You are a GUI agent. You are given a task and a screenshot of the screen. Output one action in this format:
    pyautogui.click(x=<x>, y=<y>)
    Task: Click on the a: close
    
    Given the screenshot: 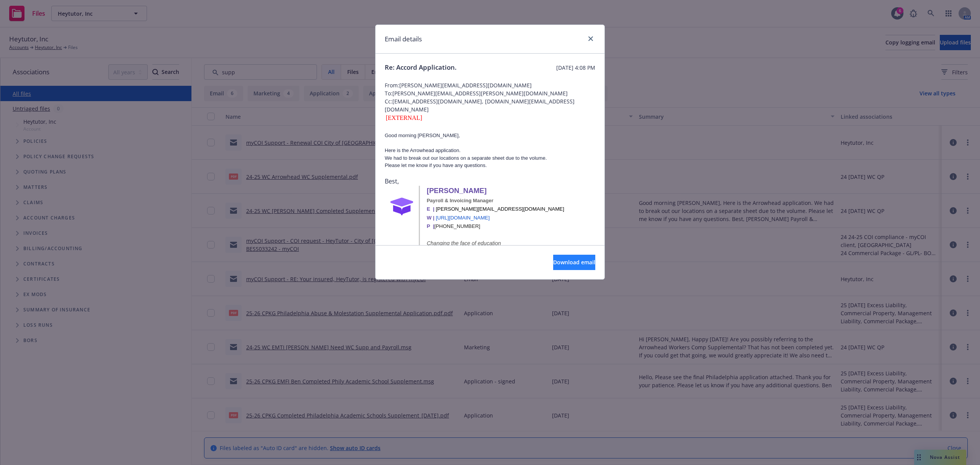 What is the action you would take?
    pyautogui.click(x=591, y=39)
    